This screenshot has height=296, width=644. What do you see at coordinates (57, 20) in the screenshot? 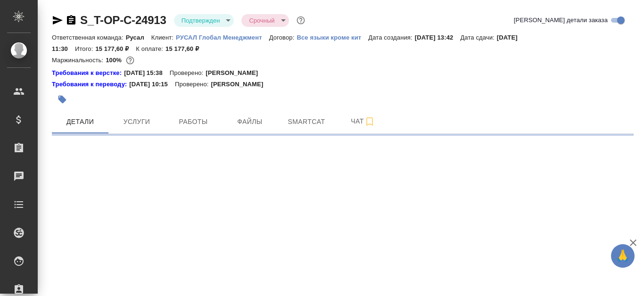
I see `button: Скопировать ссылку для ЯМессенджера` at bounding box center [57, 20].